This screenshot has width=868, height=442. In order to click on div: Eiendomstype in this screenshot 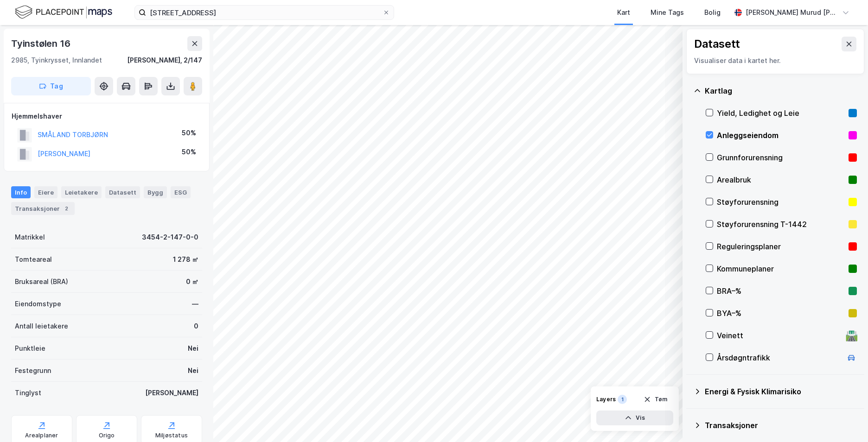, I will do `click(38, 304)`.